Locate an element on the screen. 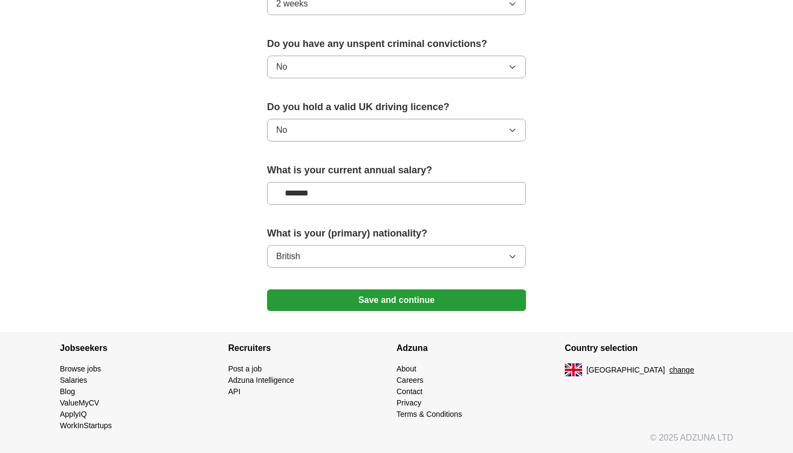  img: UK flag is located at coordinates (574, 370).